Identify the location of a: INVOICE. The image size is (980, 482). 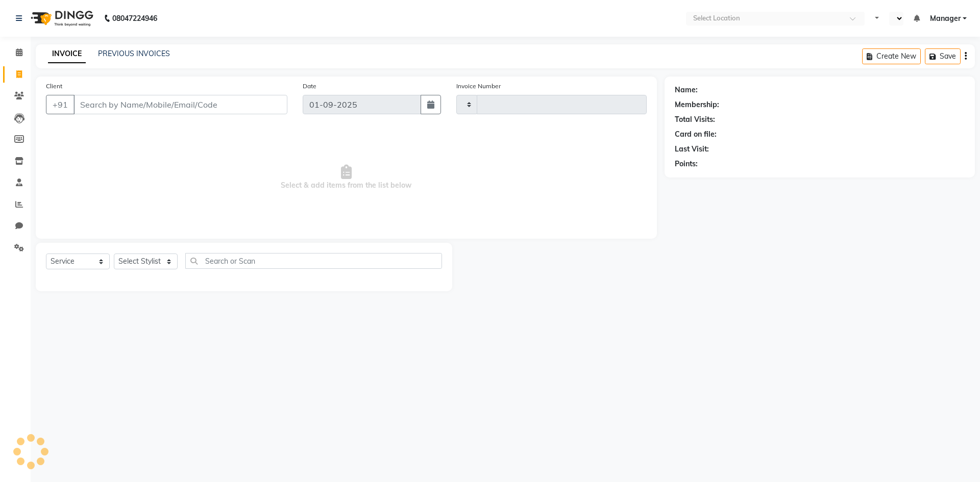
(67, 54).